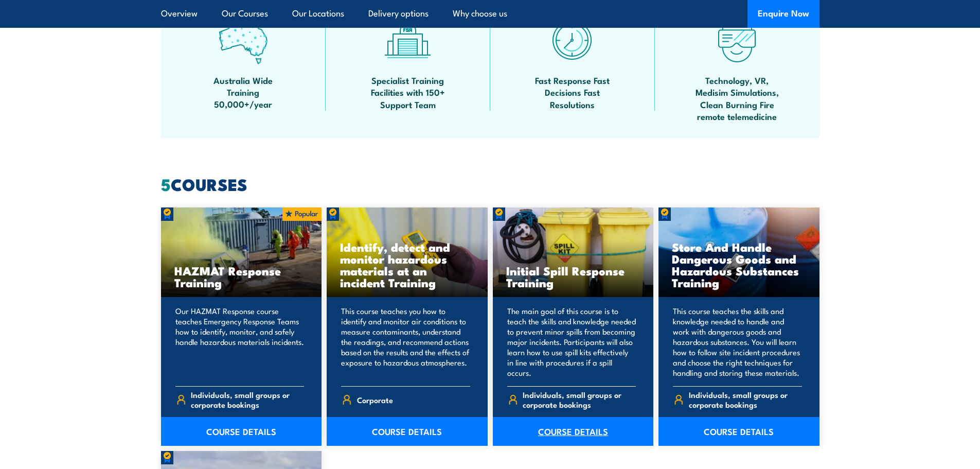 Image resolution: width=980 pixels, height=469 pixels. What do you see at coordinates (572, 40) in the screenshot?
I see `img: fast-icon` at bounding box center [572, 40].